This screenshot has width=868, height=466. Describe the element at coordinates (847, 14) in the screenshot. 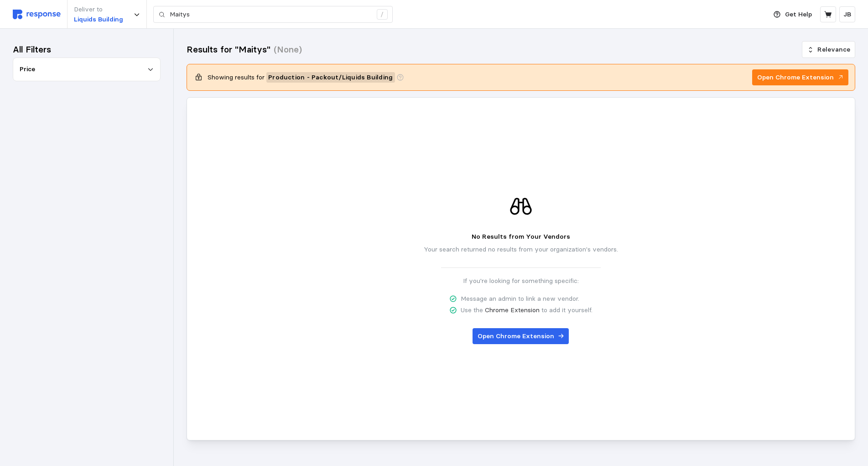

I see `button: JB` at that location.